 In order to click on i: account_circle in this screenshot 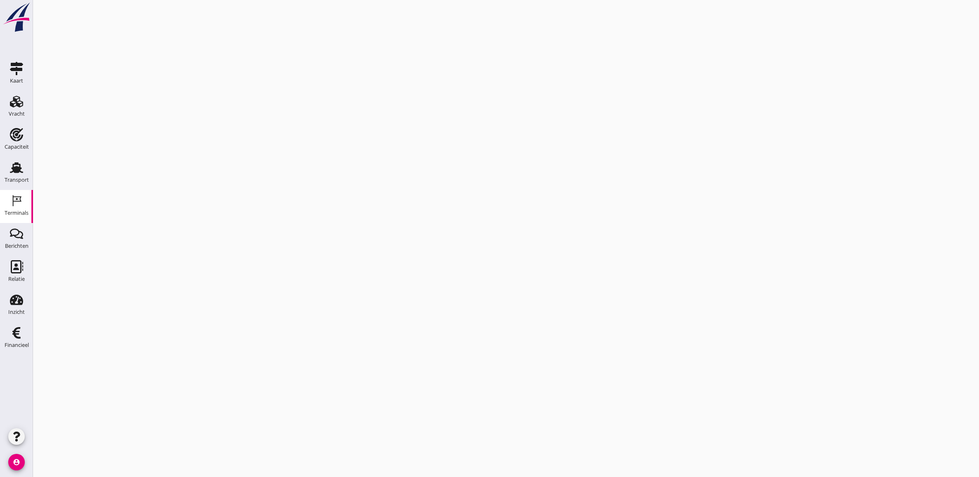, I will do `click(17, 462)`.